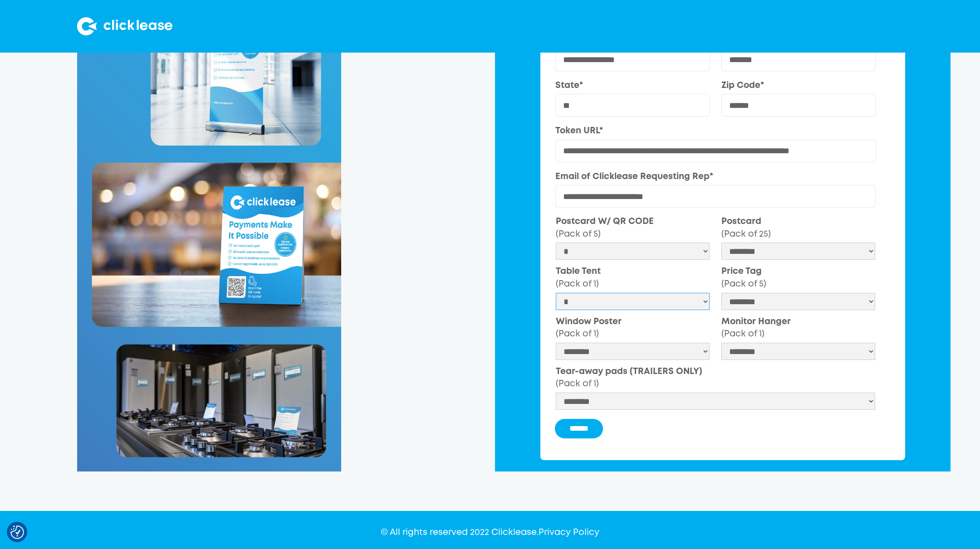 Image resolution: width=980 pixels, height=549 pixels. I want to click on div: © All rights reserved 2022 Clicklease., so click(490, 533).